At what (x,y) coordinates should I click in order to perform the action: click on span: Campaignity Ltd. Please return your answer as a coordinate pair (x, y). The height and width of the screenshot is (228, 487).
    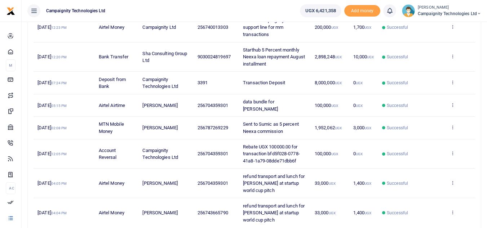
    Looking at the image, I should click on (159, 27).